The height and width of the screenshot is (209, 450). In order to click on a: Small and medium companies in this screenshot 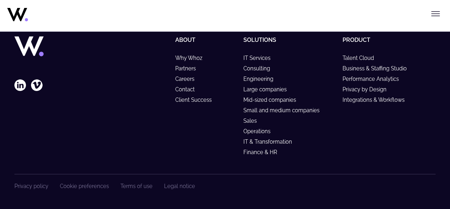, I will do `click(285, 110)`.